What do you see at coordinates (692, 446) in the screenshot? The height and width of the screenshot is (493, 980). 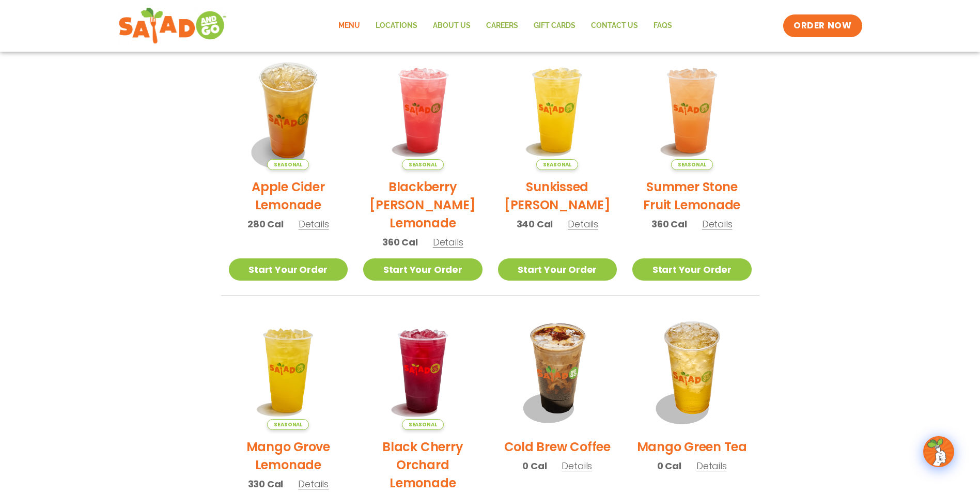 I see `h2: Mango Green Tea` at bounding box center [692, 446].